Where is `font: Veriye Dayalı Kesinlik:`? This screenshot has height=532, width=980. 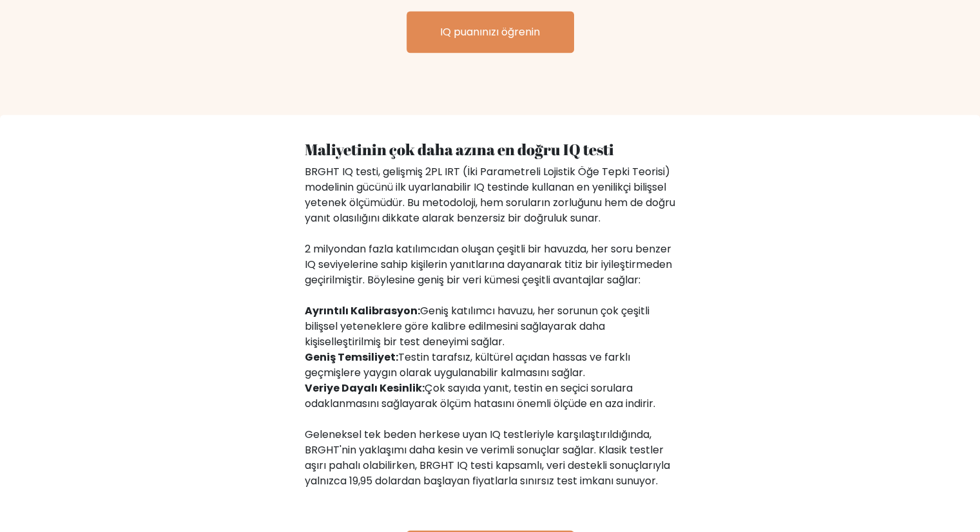
font: Veriye Dayalı Kesinlik: is located at coordinates (365, 387).